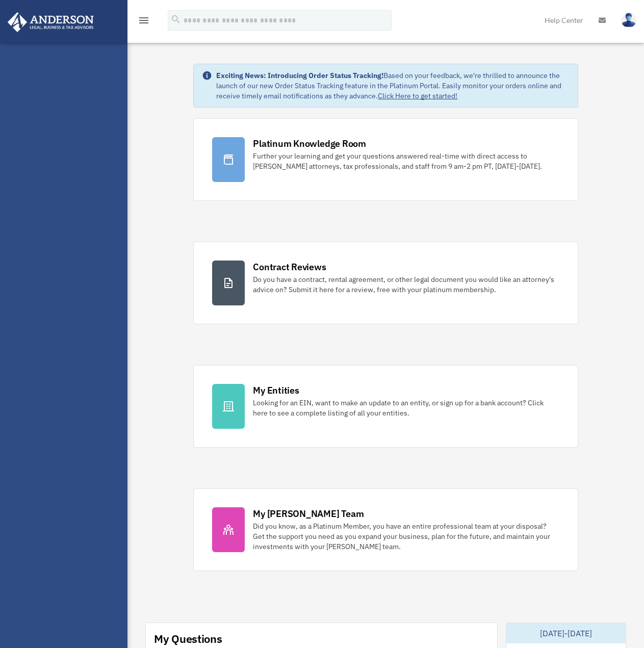 Image resolution: width=644 pixels, height=648 pixels. Describe the element at coordinates (406, 161) in the screenshot. I see `div: Further your learning and get your questions answered real-time with direct access to [PERSON_NAM...` at that location.